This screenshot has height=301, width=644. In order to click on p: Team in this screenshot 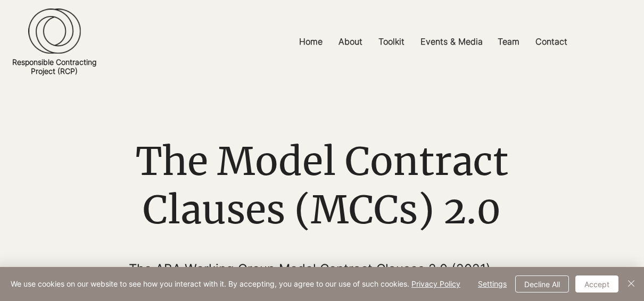, I will do `click(508, 42)`.